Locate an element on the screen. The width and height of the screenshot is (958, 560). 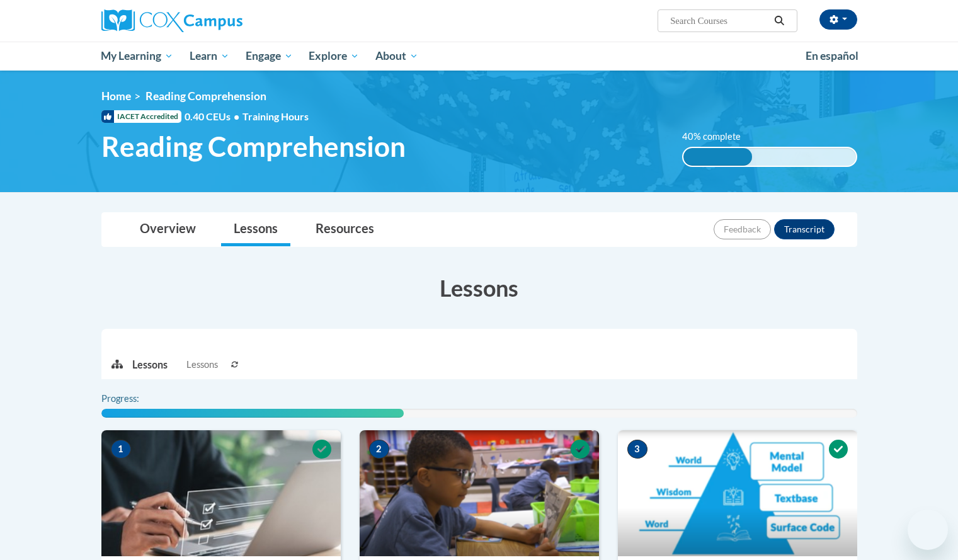
p: Lessons is located at coordinates (150, 365).